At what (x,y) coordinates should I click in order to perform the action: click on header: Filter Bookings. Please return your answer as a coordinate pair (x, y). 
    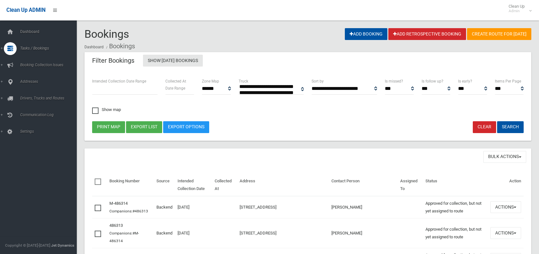
    Looking at the image, I should click on (113, 60).